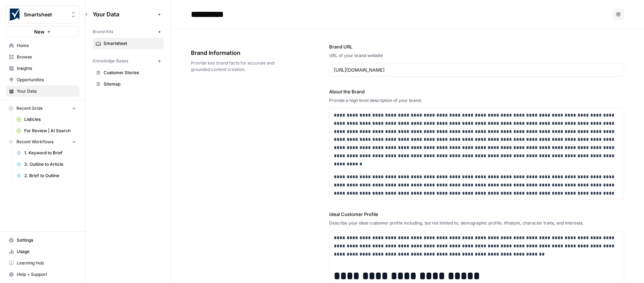 This screenshot has width=644, height=283. I want to click on span: Sitemap, so click(132, 84).